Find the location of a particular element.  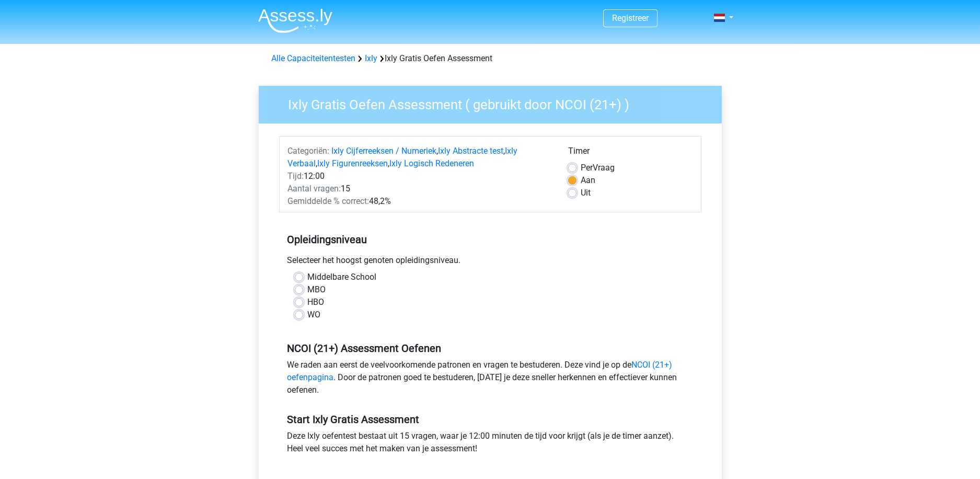

span: Gemiddelde % correct: is located at coordinates (328, 200).